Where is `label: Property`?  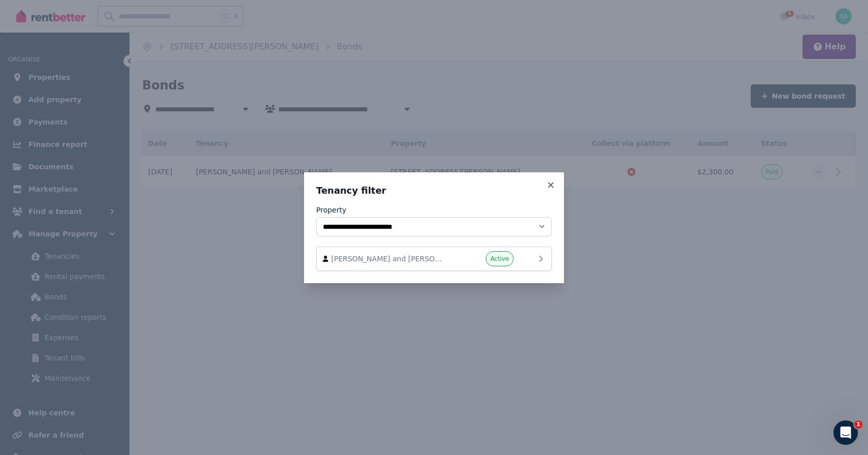
label: Property is located at coordinates (331, 210).